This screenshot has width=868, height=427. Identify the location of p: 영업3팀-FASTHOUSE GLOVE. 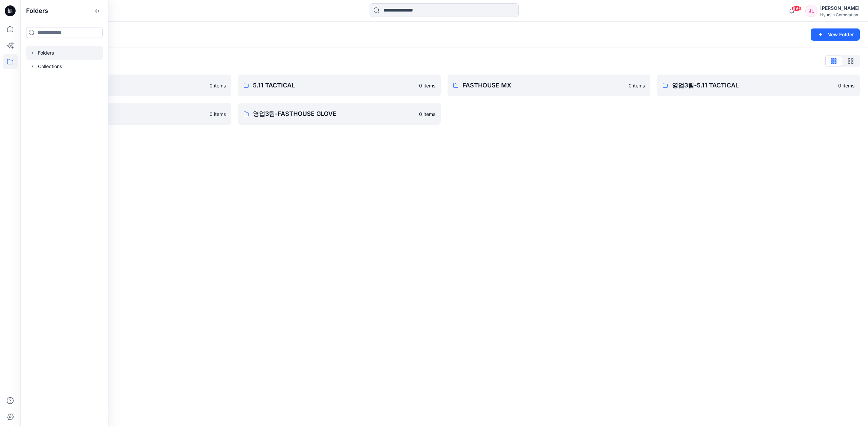
(334, 114).